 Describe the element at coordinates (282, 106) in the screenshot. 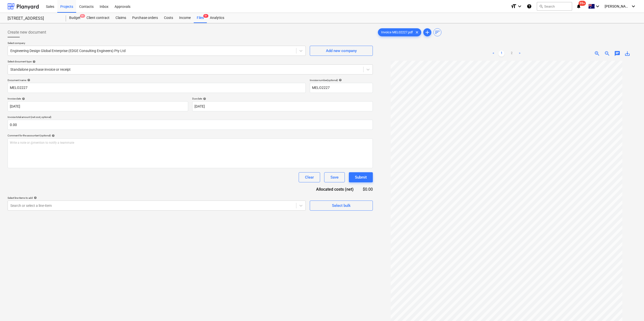

I see `input: Due date not specified` at that location.